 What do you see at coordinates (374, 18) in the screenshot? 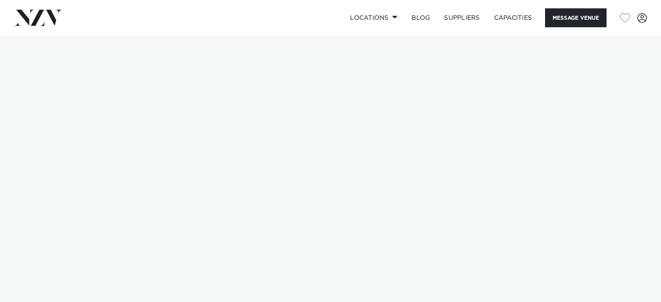
I see `a: Locations` at bounding box center [374, 18].